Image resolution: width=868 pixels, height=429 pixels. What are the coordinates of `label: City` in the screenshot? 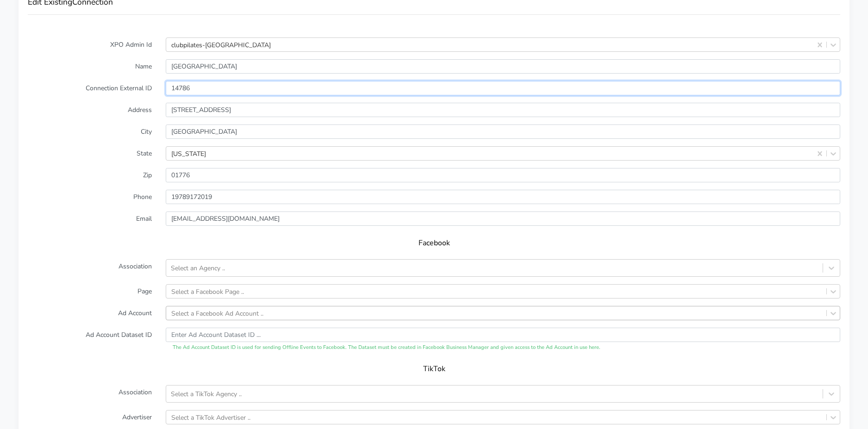 It's located at (90, 131).